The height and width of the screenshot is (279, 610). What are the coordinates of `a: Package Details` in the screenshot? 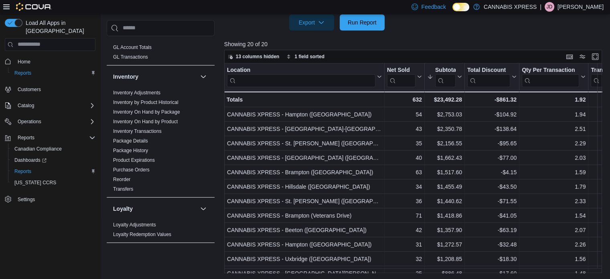 It's located at (130, 141).